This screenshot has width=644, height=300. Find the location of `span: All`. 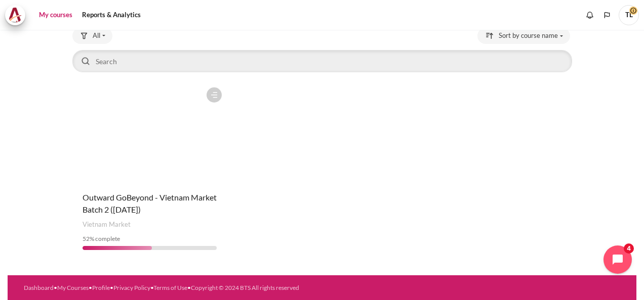

span: All is located at coordinates (96, 36).